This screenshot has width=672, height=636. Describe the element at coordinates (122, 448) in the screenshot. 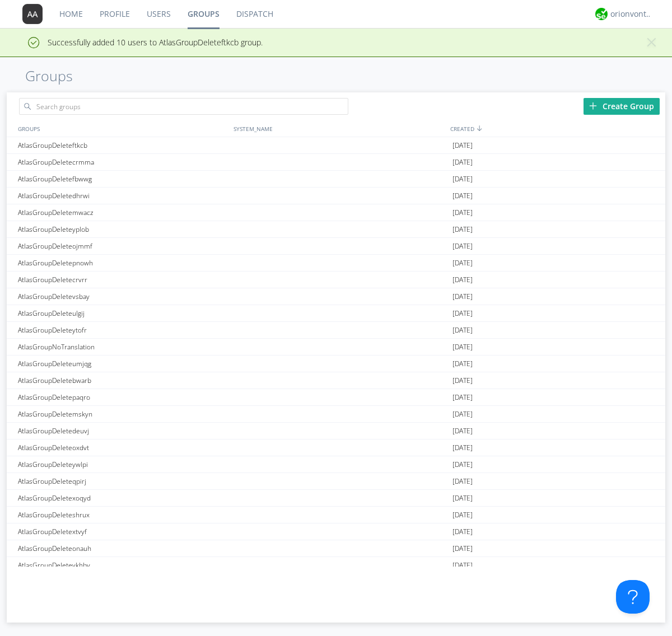

I see `div: AtlasGroupDeleteoxdvt` at that location.